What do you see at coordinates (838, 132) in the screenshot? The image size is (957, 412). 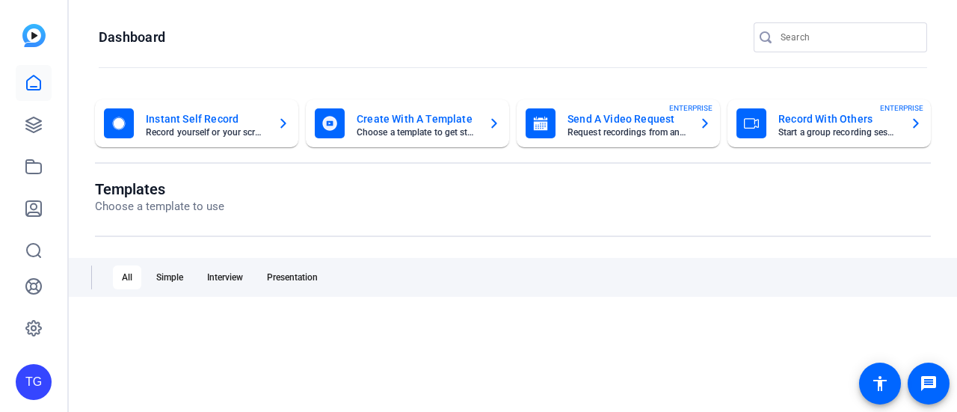 I see `mat-card-subtitle: Start a group recording session` at bounding box center [838, 132].